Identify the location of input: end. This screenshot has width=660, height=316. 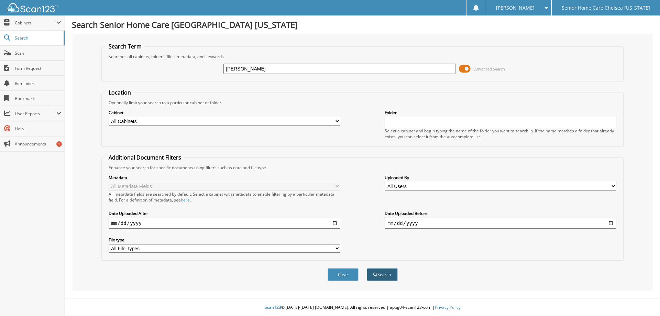
(500, 223).